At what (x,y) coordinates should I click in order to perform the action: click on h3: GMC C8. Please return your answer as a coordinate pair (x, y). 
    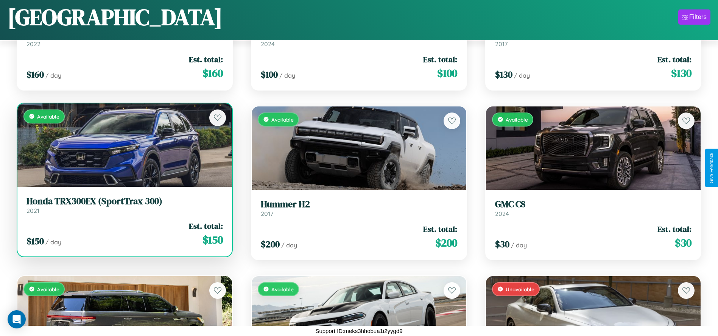
    Looking at the image, I should click on (593, 204).